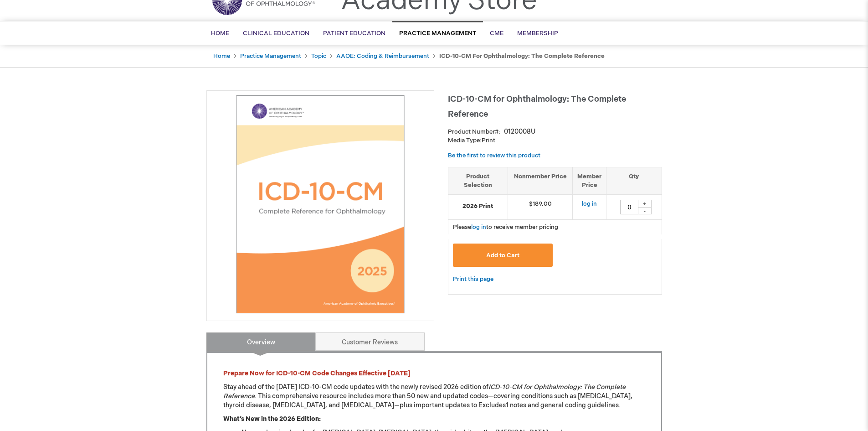  I want to click on strong: What’s New in the 2026 Edition:, so click(272, 418).